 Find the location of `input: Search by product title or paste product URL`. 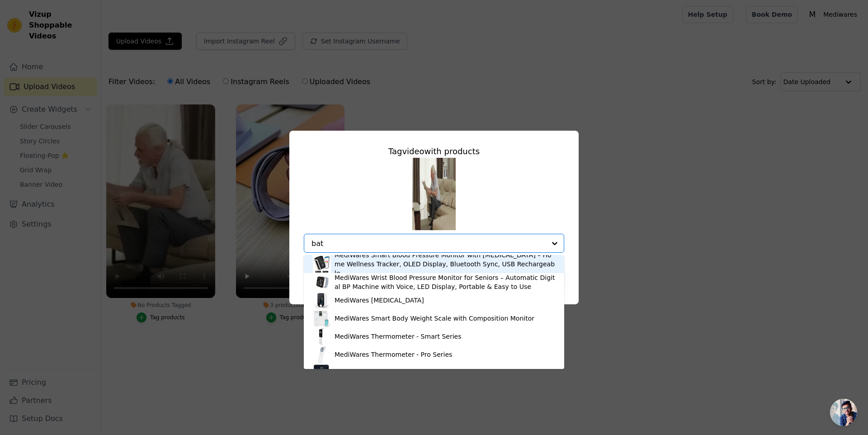

input: Search by product title or paste product URL is located at coordinates (428, 243).